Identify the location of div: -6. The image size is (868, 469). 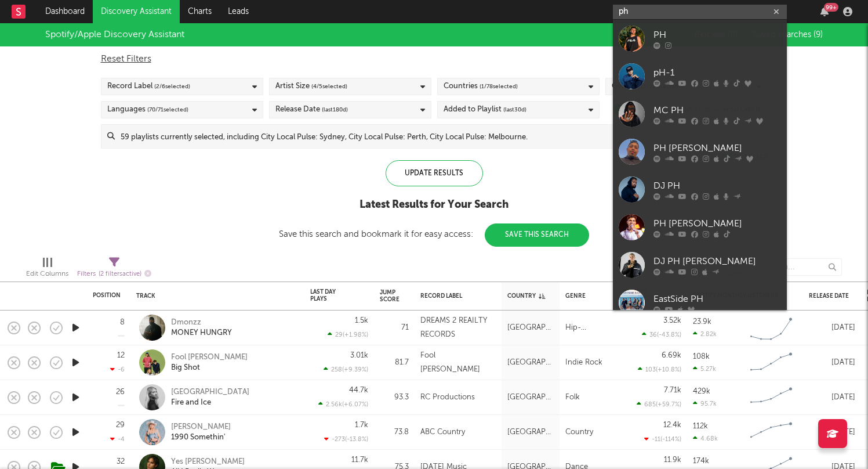
(117, 369).